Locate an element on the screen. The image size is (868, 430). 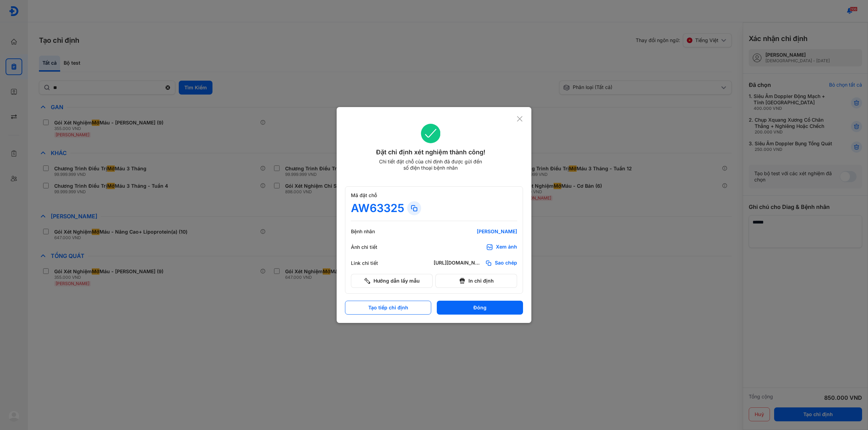
div: Bệnh nhân is located at coordinates (372, 231).